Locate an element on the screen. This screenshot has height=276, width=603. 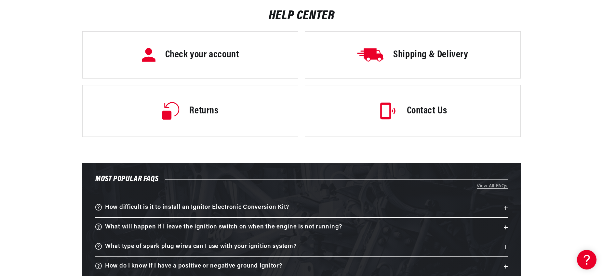
summary: How do I know if I have a positive or negative ground Ignitor? is located at coordinates (302, 266).